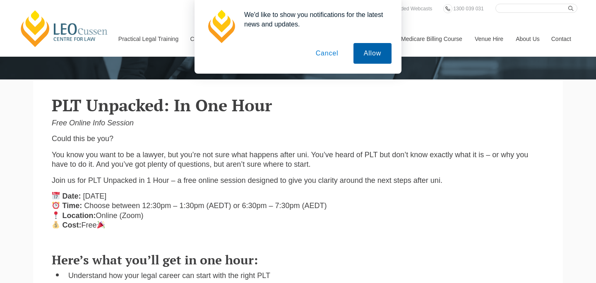  What do you see at coordinates (155, 260) in the screenshot?
I see `span: Here’s what you’ll get in one hour:` at bounding box center [155, 260].